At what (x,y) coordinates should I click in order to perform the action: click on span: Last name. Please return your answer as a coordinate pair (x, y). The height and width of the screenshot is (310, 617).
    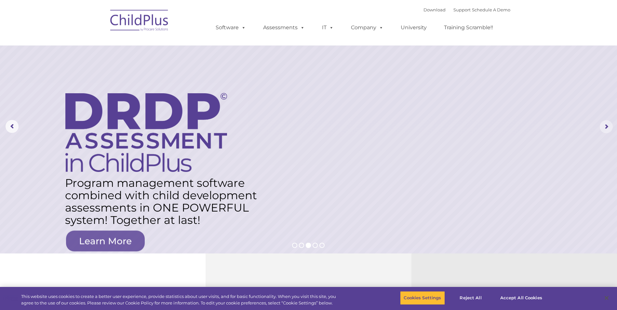
    Looking at the image, I should click on (100, 45).